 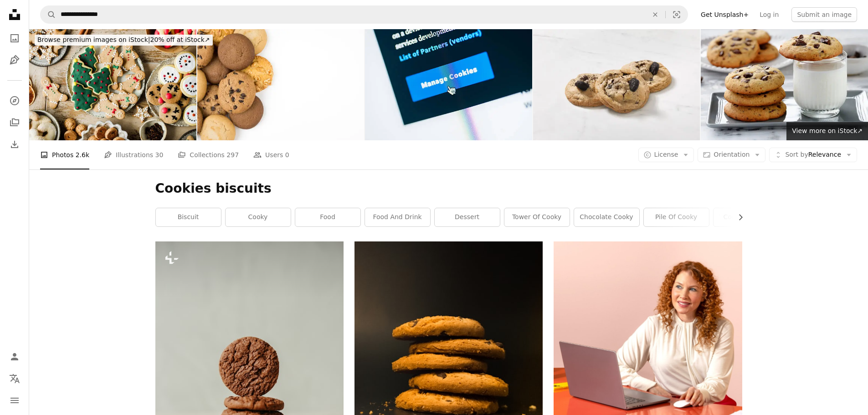 I want to click on a: Photos, so click(x=14, y=38).